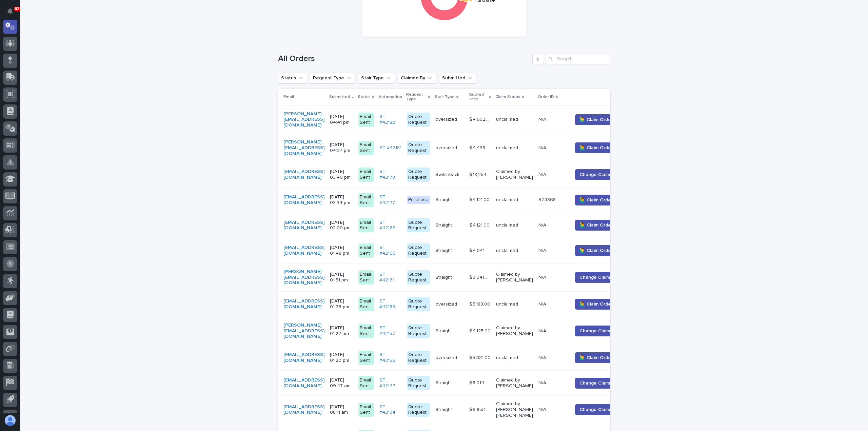 The height and width of the screenshot is (431, 868). Describe the element at coordinates (448, 174) in the screenshot. I see `p: Switchback` at that location.